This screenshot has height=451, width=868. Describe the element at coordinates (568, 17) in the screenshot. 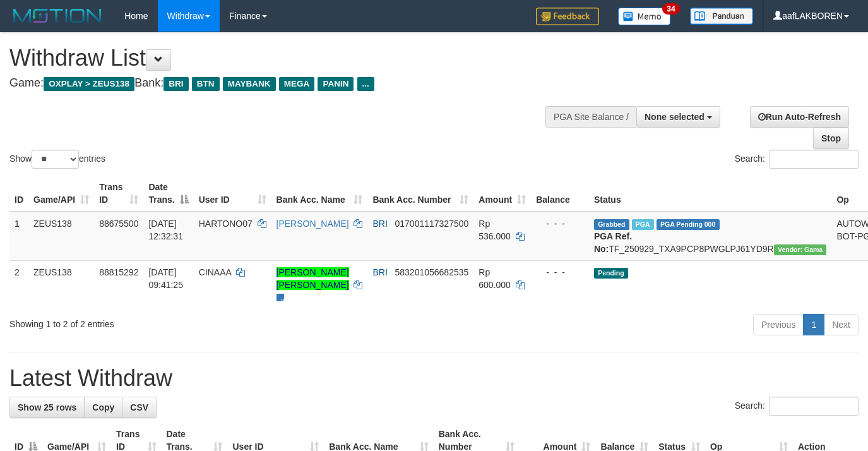

I see `img: Feedback.jpg` at that location.